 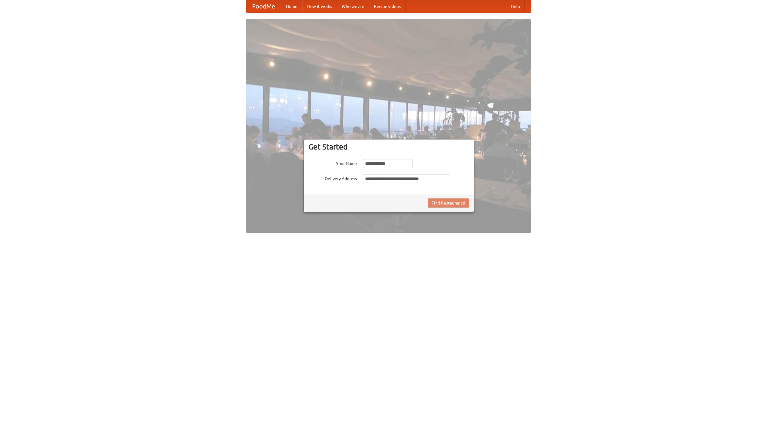 What do you see at coordinates (292, 6) in the screenshot?
I see `a: Home` at bounding box center [292, 6].